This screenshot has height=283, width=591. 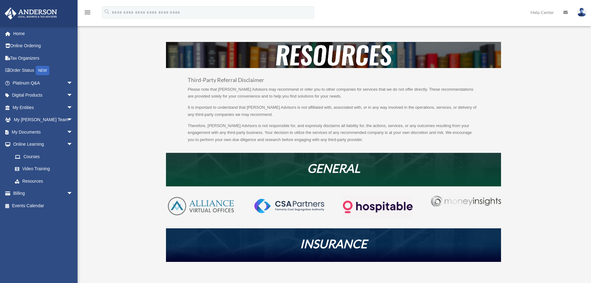 What do you see at coordinates (334, 168) in the screenshot?
I see `em: GENERAL` at bounding box center [334, 168].